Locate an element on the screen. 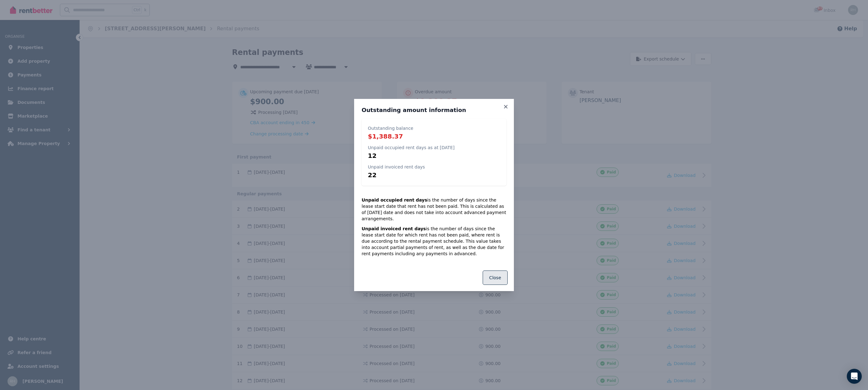 The height and width of the screenshot is (390, 868). p: 12 is located at coordinates (412, 156).